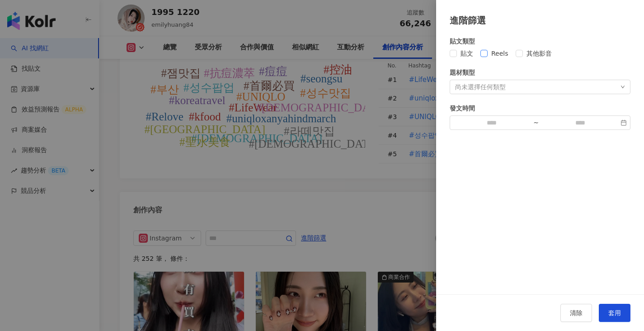 Image resolution: width=644 pixels, height=331 pixels. I want to click on div: 進階篩選, so click(540, 20).